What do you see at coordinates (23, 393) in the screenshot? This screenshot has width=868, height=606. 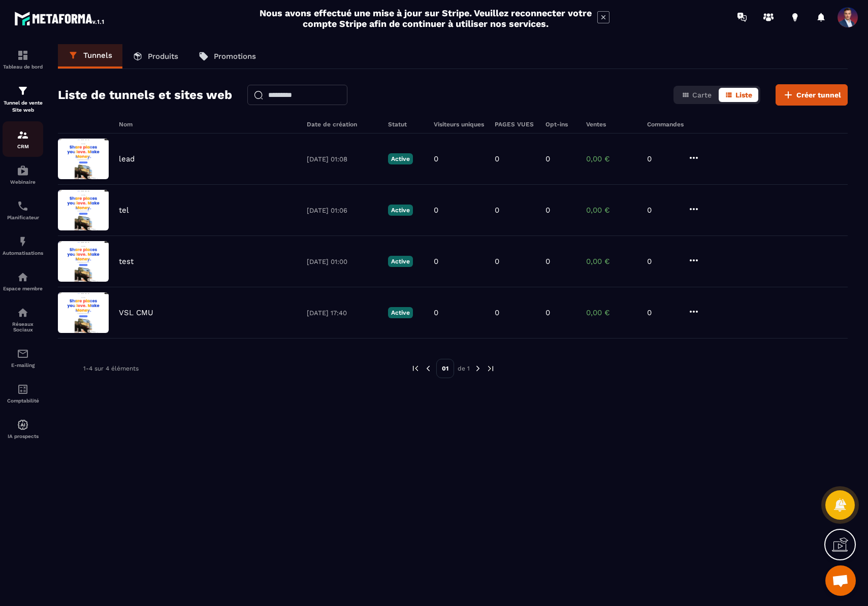 I see `a: accountantaccountantComptabilité` at bounding box center [23, 393].